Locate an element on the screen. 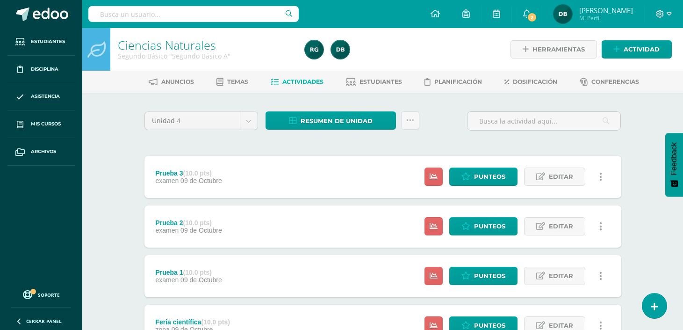  a: Herramientas is located at coordinates (554, 49).